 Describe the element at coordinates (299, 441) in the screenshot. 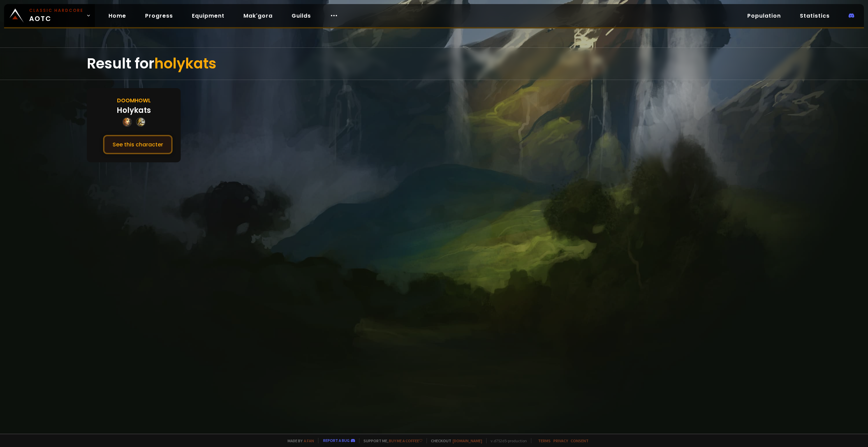

I see `span: Made by` at that location.